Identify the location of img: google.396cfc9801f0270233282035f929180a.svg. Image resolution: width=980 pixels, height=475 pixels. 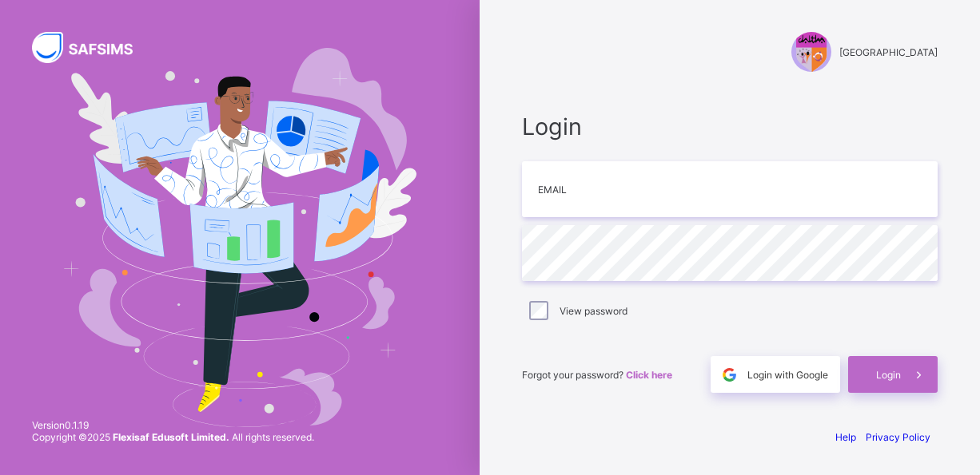
(729, 375).